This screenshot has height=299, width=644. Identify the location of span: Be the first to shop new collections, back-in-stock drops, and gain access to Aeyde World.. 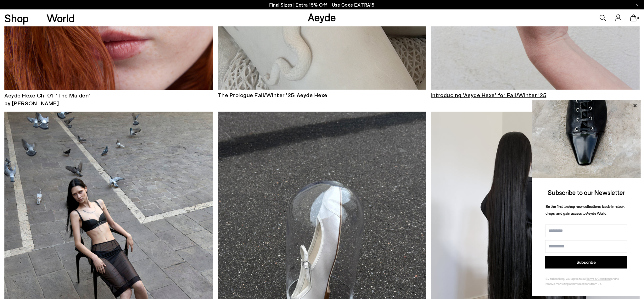
(585, 209).